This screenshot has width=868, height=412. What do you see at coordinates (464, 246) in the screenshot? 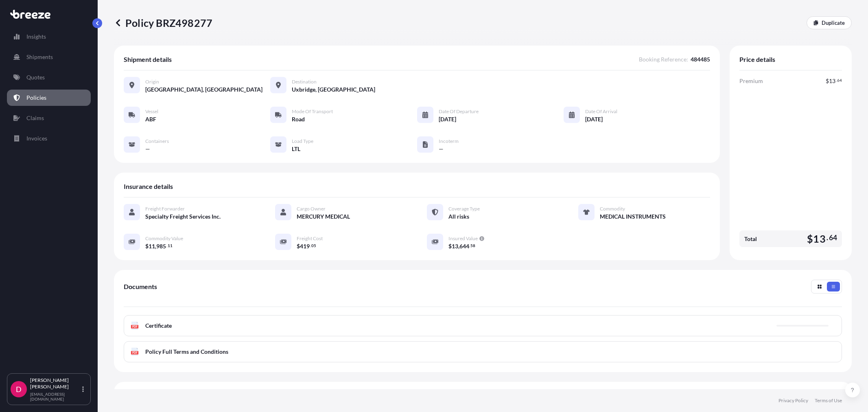
I see `span: 644` at bounding box center [464, 246].